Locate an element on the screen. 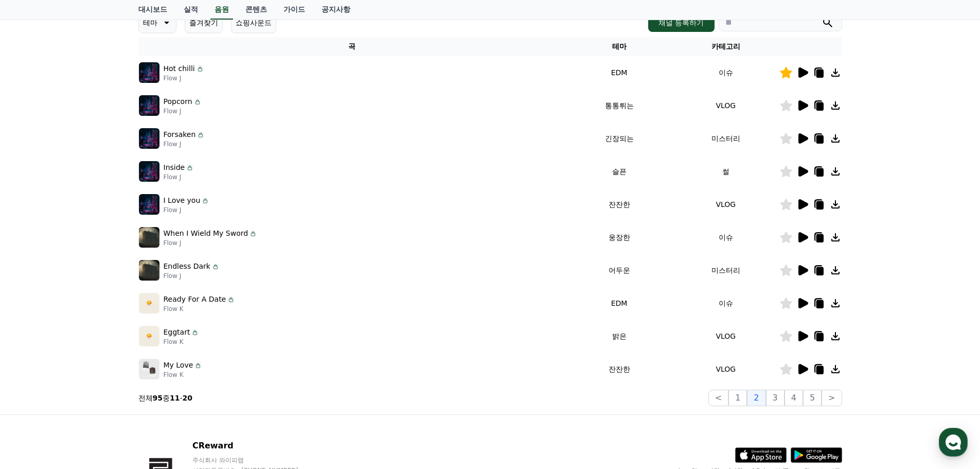 The width and height of the screenshot is (980, 469). strong: 11 is located at coordinates (174, 398).